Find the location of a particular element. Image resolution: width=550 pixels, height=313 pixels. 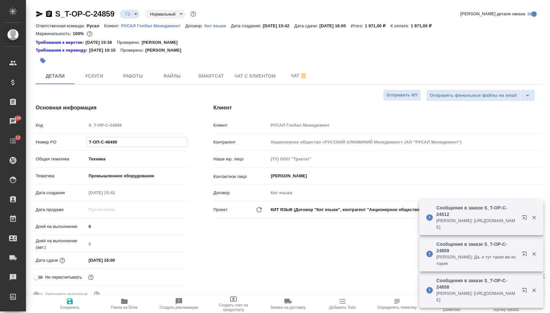

span: Работы is located at coordinates (133, 76).